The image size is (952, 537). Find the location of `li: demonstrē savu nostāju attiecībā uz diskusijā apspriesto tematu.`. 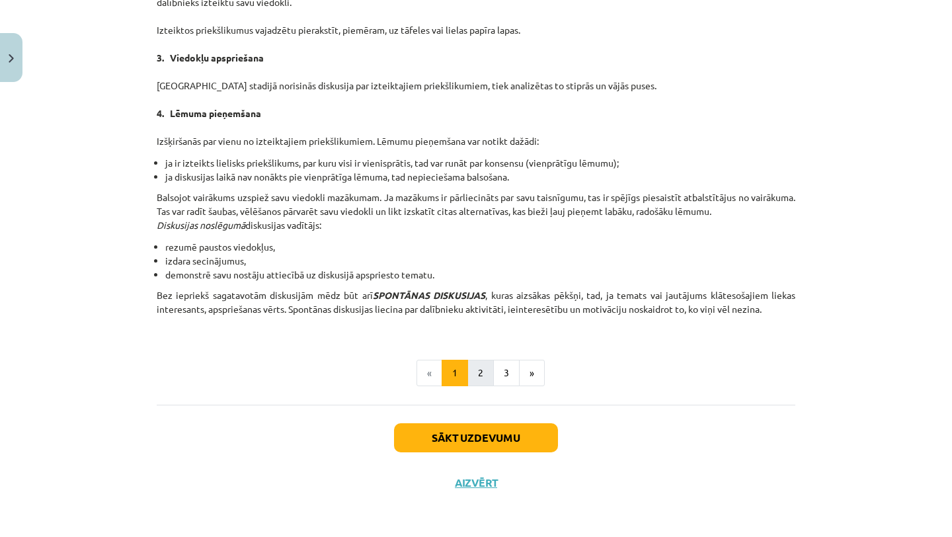

li: demonstrē savu nostāju attiecībā uz diskusijā apspriesto tematu. is located at coordinates (480, 274).